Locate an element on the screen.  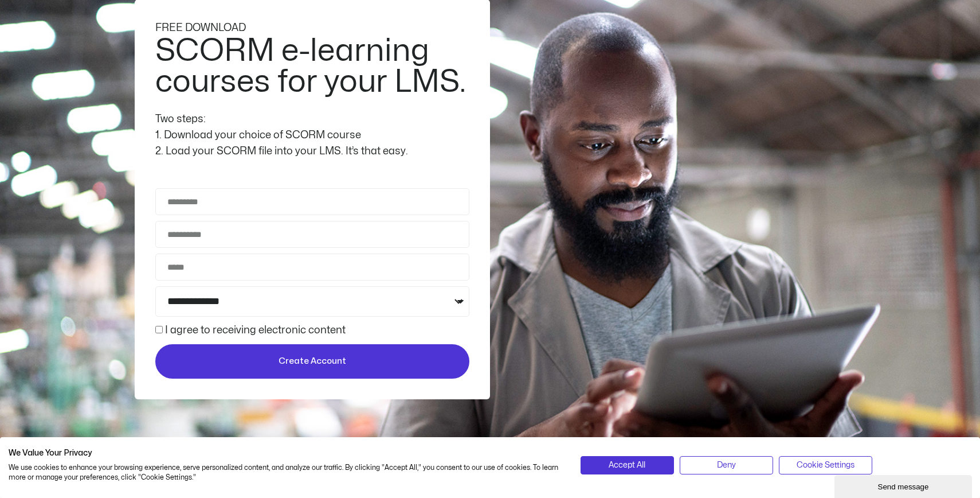
div: 2. Load your SCORM file into your LMS. It’s that easy. is located at coordinates (312, 152).